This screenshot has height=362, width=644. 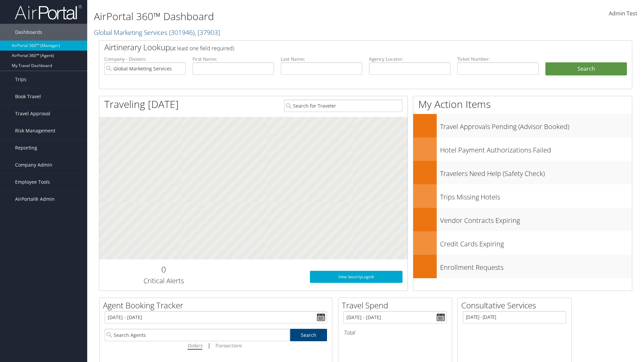 What do you see at coordinates (207, 32) in the screenshot?
I see `span: , [ 37903 ]` at bounding box center [207, 32].